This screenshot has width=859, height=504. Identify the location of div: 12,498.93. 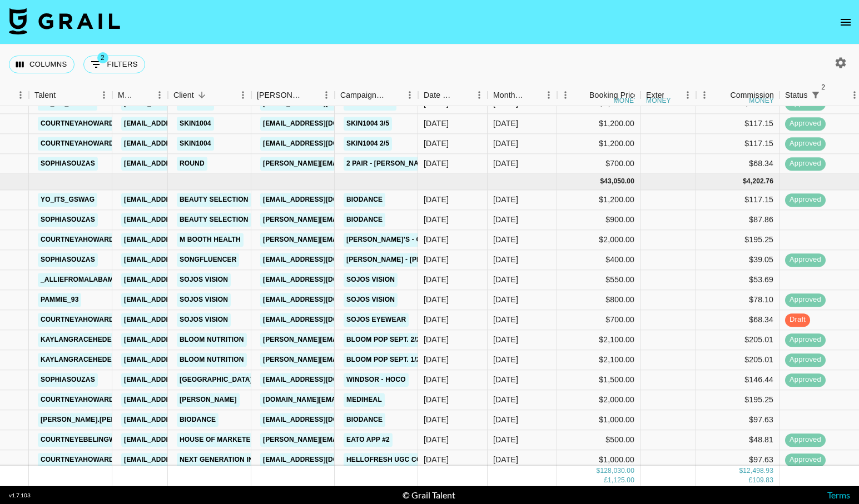
(758, 471).